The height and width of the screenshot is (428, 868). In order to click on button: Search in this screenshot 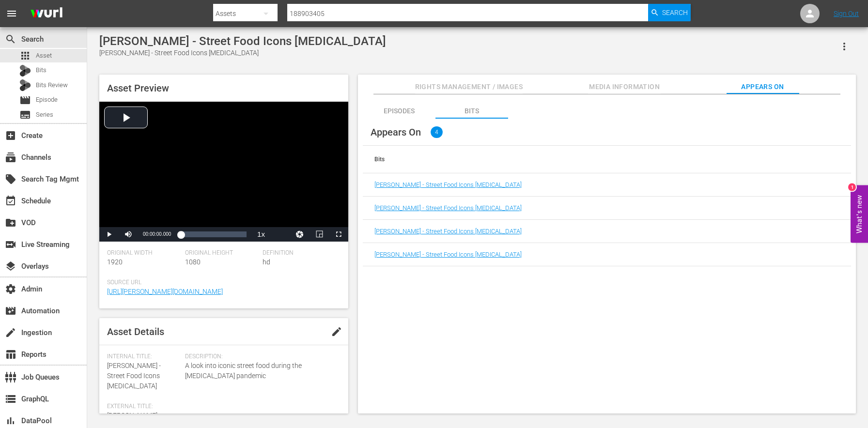, I will do `click(669, 13)`.